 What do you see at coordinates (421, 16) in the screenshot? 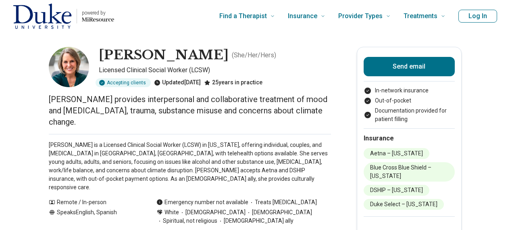
I see `span: Treatments` at bounding box center [421, 16].